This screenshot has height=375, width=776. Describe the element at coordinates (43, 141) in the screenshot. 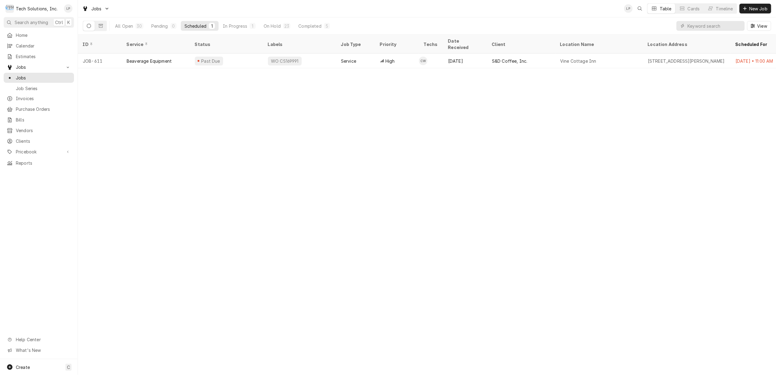

I see `span: Clients` at that location.